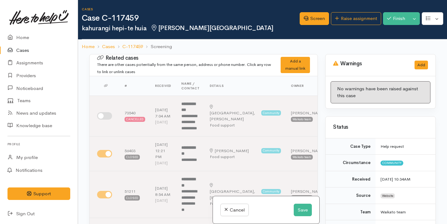 This screenshot has width=447, height=224. I want to click on h3: Status, so click(381, 127).